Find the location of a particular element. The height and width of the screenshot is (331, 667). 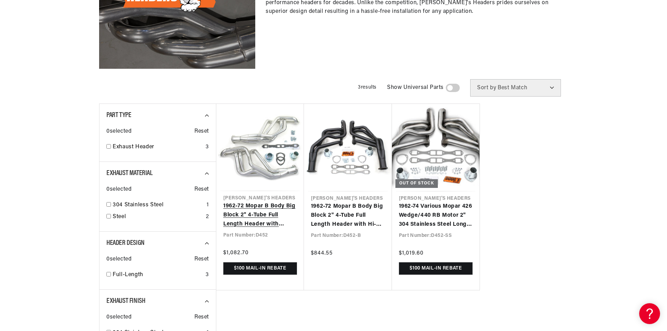

a: 1962-72 Mopar B Body Big Block 2" 4-Tube Full Length Header with Hi-Temp Black Coating is located at coordinates (348, 216).